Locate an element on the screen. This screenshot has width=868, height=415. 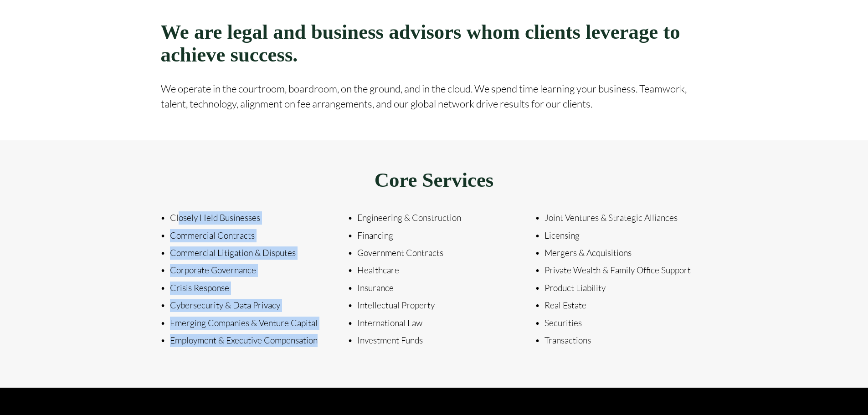
p: Licensing is located at coordinates (626, 236).